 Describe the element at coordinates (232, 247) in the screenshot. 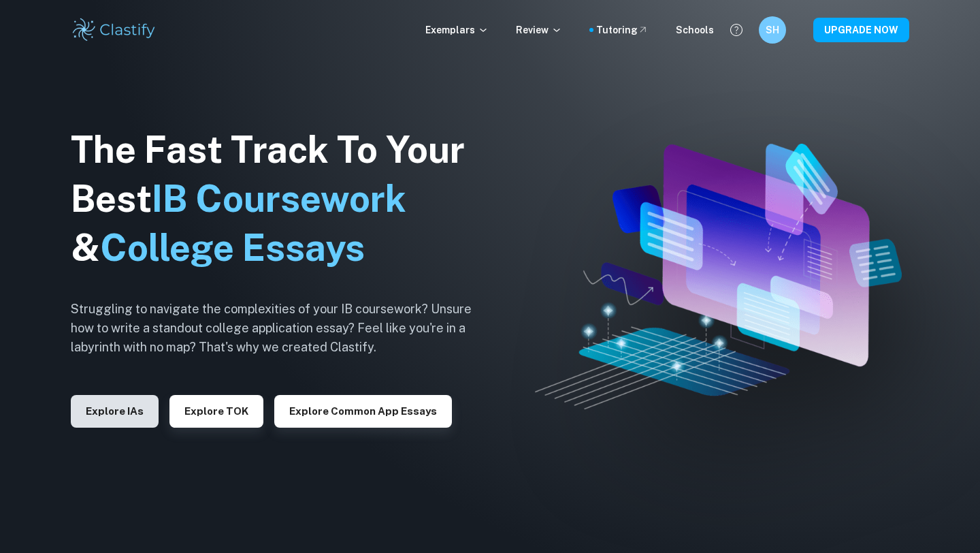

I see `span: College Essays` at that location.